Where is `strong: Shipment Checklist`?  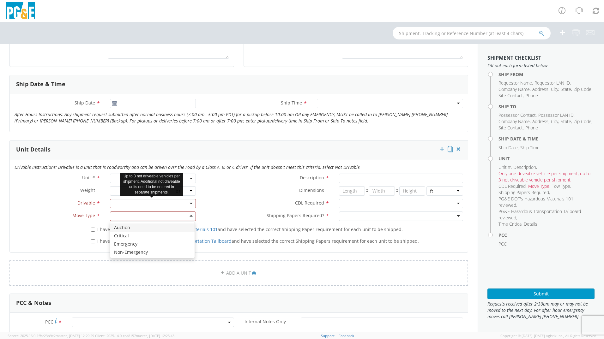 strong: Shipment Checklist is located at coordinates (514, 58).